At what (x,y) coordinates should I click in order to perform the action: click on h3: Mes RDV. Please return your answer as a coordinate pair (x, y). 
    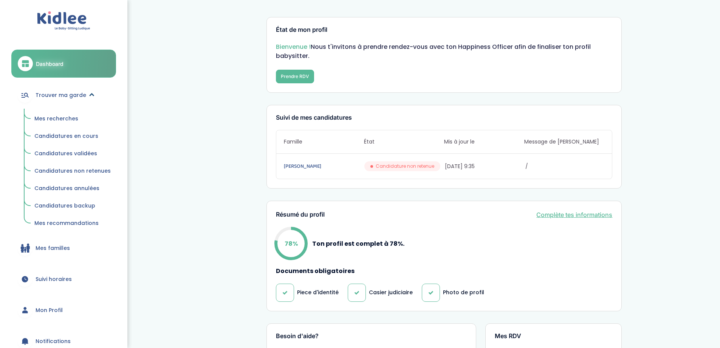
    Looking at the image, I should click on (554, 336).